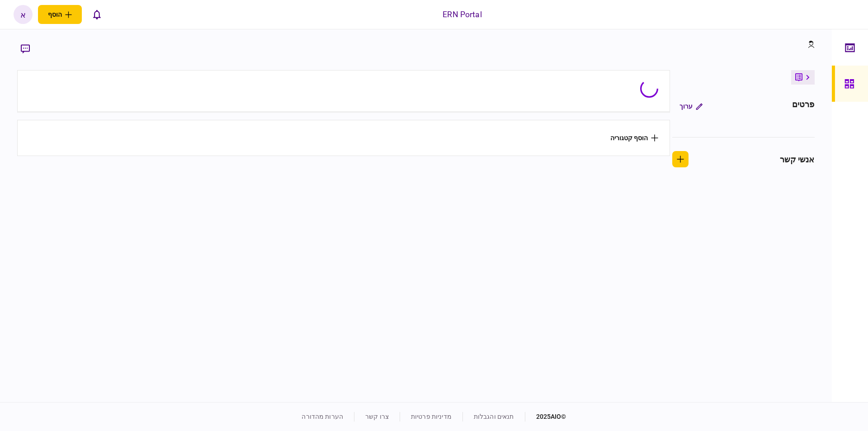 The image size is (868, 431). I want to click on button: פתח תפריט להוספת לקוח, so click(60, 15).